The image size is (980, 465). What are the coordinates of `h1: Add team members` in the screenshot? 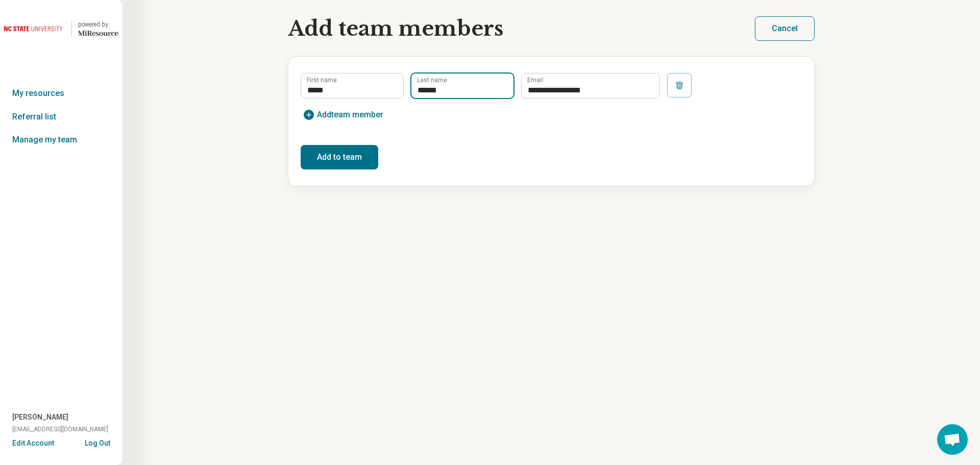 It's located at (396, 29).